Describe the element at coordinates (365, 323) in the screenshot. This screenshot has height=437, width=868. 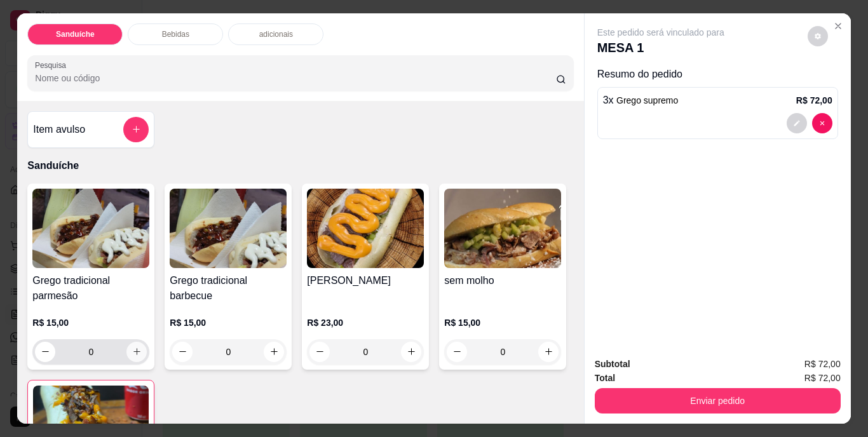
I see `p: R$ 23,00` at that location.